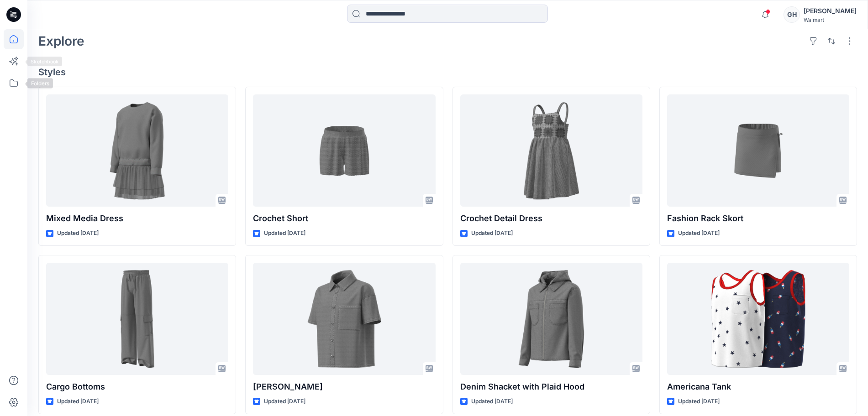 The height and width of the screenshot is (416, 868). I want to click on p: Americana Tank, so click(758, 387).